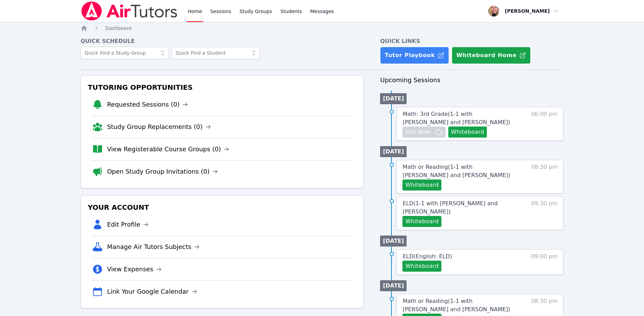 Image resolution: width=644 pixels, height=316 pixels. What do you see at coordinates (163, 172) in the screenshot?
I see `a: Open Study Group Invitations (0)` at bounding box center [163, 172].